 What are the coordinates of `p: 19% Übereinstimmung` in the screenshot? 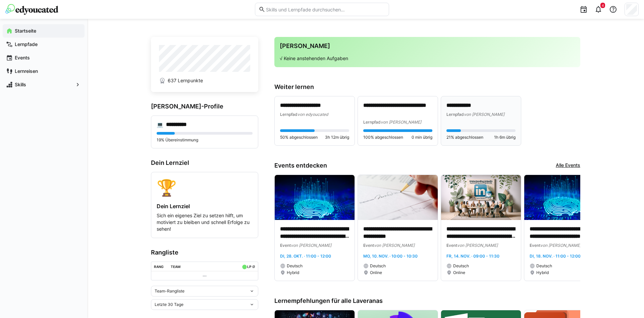 It's located at (205, 140).